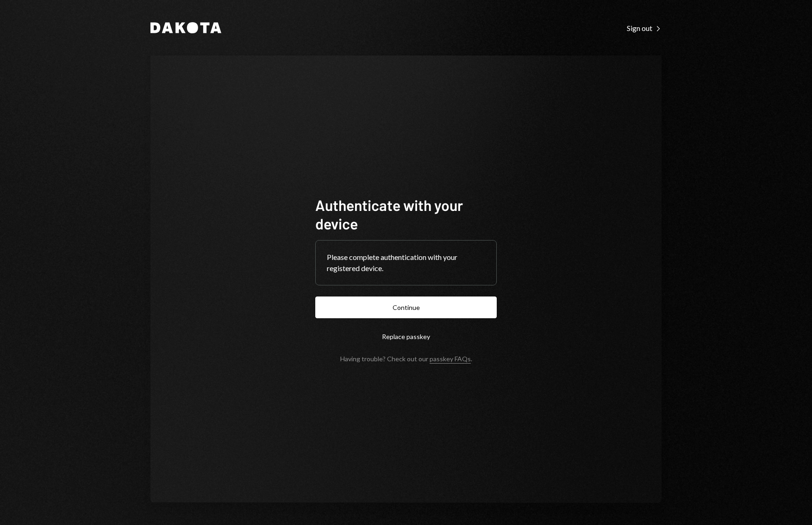 This screenshot has width=812, height=525. What do you see at coordinates (450, 359) in the screenshot?
I see `a: passkey FAQs` at bounding box center [450, 359].